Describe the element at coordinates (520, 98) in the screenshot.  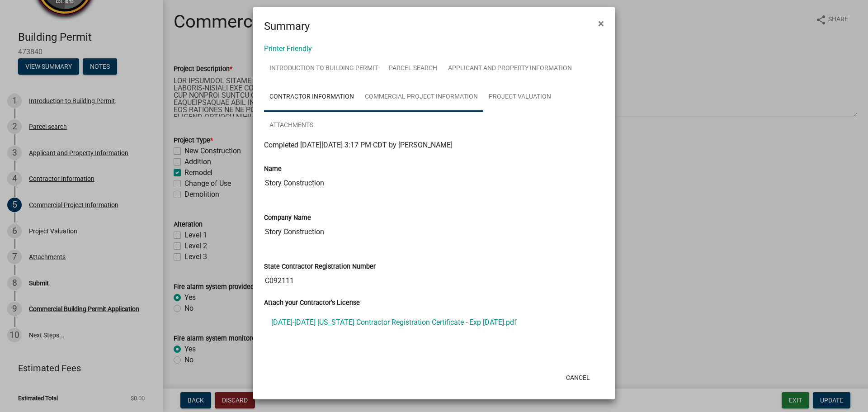
I see `a: Project Valuation` at that location.